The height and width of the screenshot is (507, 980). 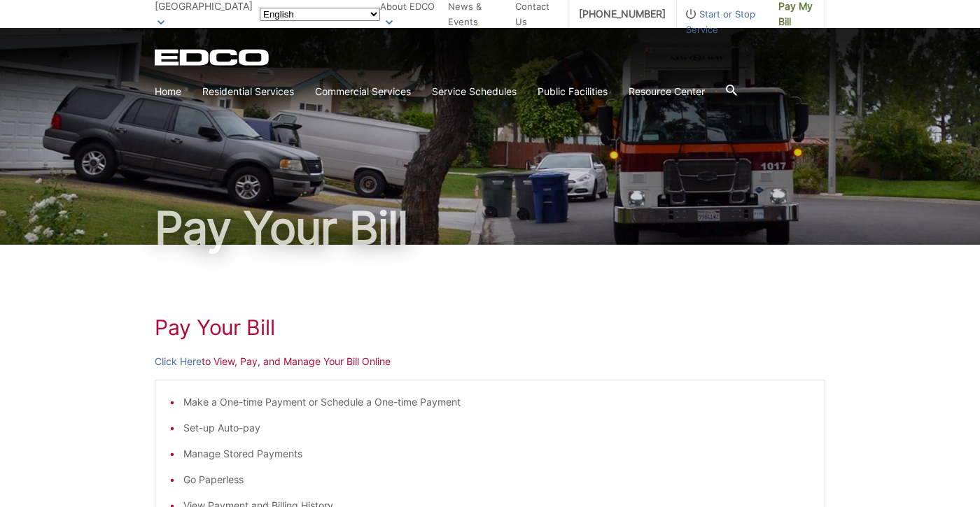 I want to click on a: Commercial Services, so click(x=363, y=92).